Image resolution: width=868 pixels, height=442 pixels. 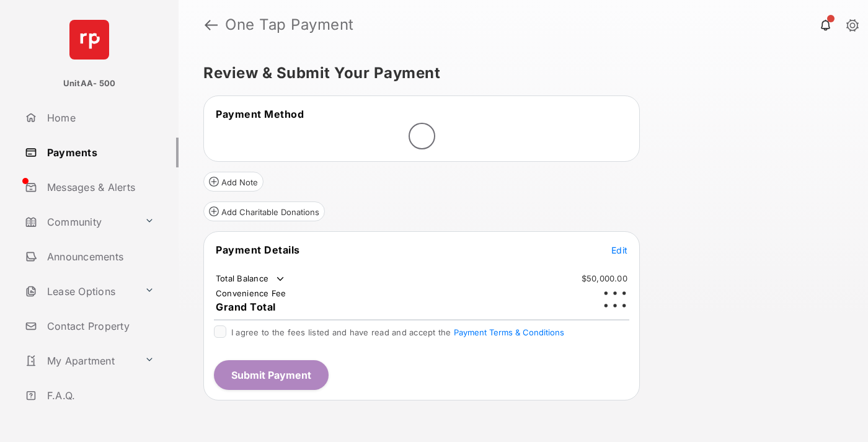 What do you see at coordinates (250, 279) in the screenshot?
I see `td: Total Balance` at bounding box center [250, 279].